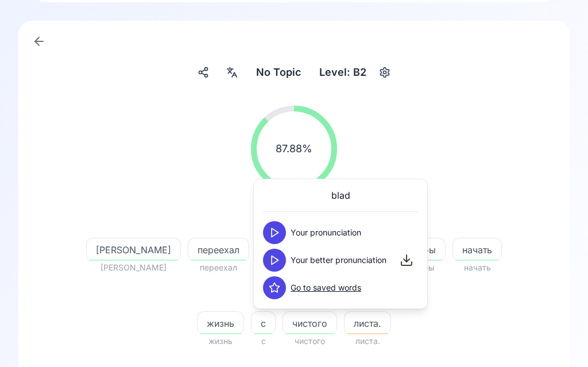  Describe the element at coordinates (343, 72) in the screenshot. I see `div: Level: B2` at that location.